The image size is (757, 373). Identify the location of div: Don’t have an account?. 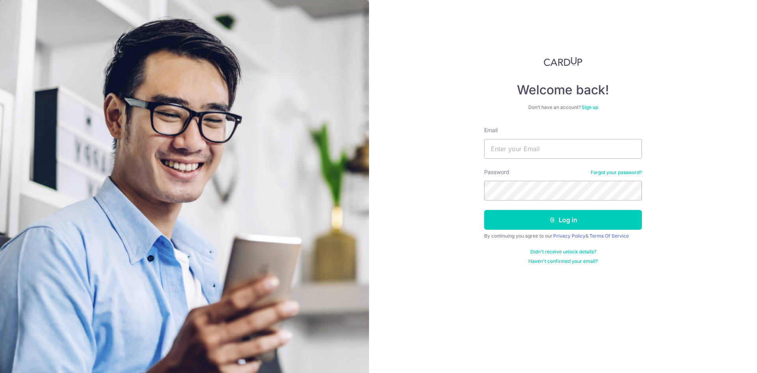
(563, 107).